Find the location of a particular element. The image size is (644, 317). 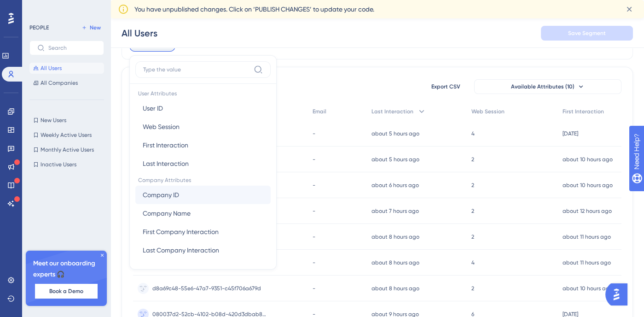

time: about 6 hours ago is located at coordinates (395, 185).